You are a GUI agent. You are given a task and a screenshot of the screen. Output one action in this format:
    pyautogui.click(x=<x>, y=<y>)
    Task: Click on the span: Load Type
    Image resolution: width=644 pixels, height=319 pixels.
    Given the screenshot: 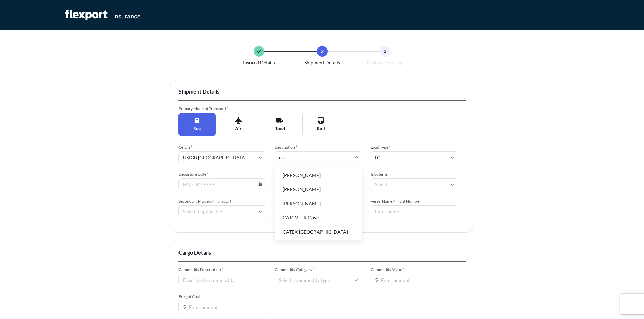 What is the action you would take?
    pyautogui.click(x=415, y=147)
    